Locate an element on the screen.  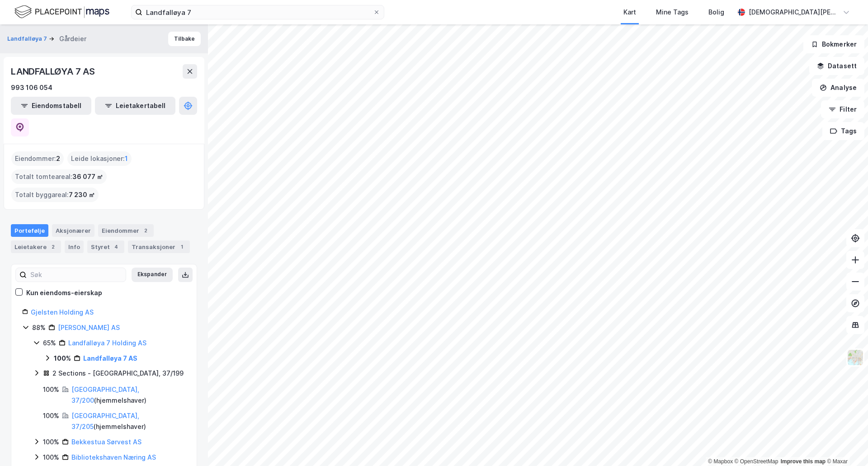
button: Tags is located at coordinates (843, 131).